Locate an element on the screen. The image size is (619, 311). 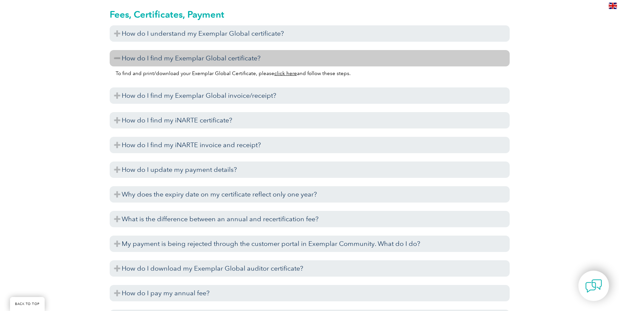
h3: How do I find my iNARTE invoice and receipt? is located at coordinates (310, 145).